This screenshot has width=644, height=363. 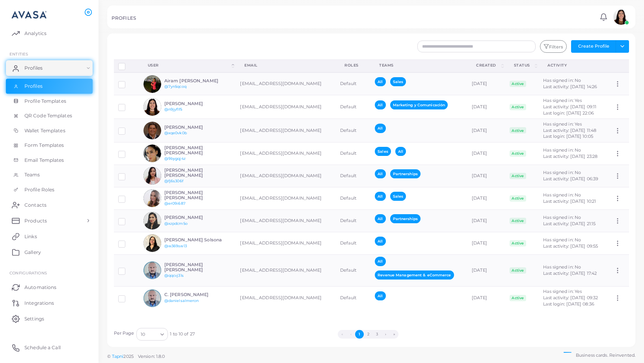 What do you see at coordinates (368, 334) in the screenshot?
I see `ul: Pagination` at bounding box center [368, 334].